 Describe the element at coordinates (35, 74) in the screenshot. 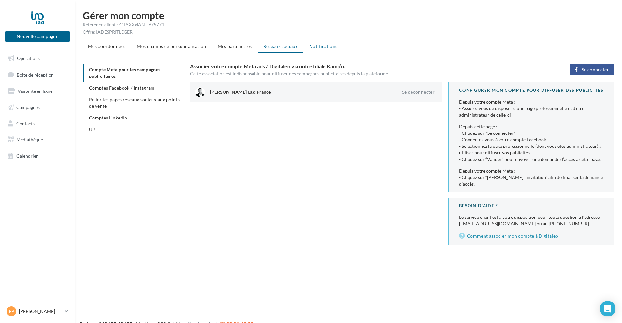

I see `span: Boîte de réception` at that location.